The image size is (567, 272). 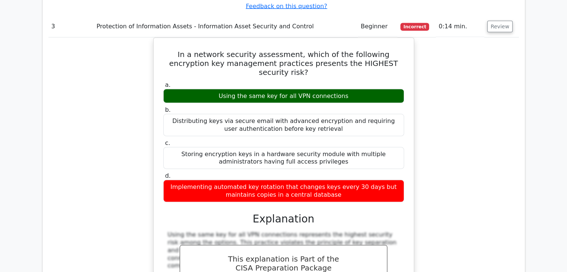 What do you see at coordinates (284, 191) in the screenshot?
I see `div: Implementing automated key rotation that changes keys every 30 days but maintains copies in a cen...` at bounding box center [284, 191].